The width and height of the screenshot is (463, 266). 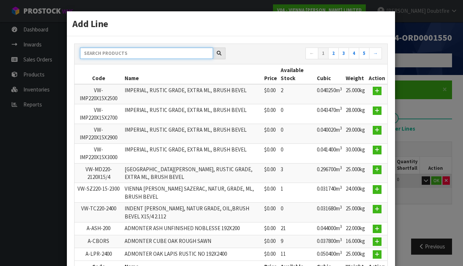 I want to click on td: 2, so click(x=297, y=94).